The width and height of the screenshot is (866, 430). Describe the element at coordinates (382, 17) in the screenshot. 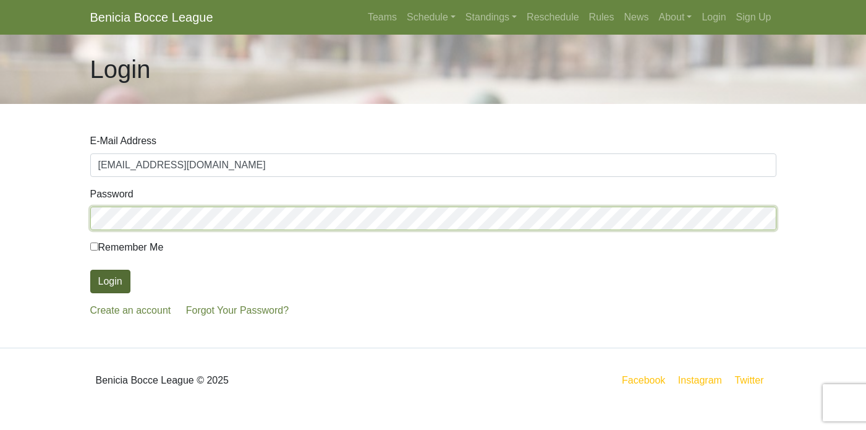

I see `a: Teams` at that location.